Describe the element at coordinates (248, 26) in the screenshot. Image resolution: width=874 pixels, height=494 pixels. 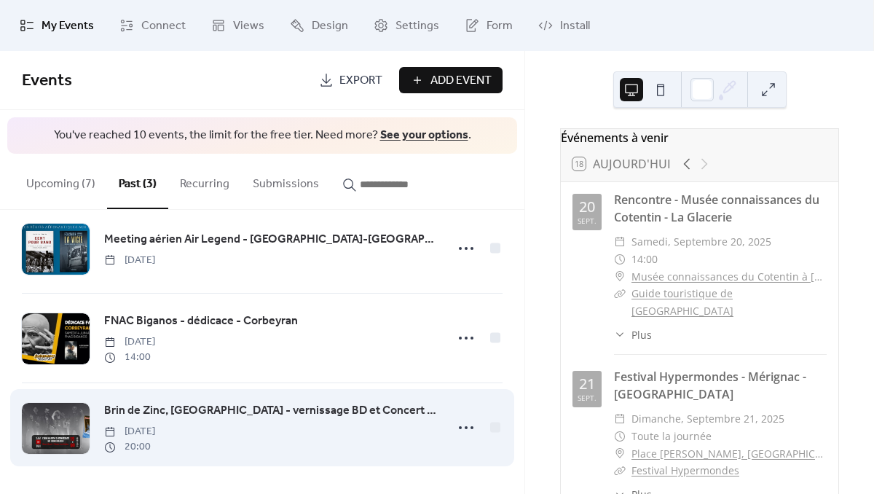
I see `span: Views` at that location.